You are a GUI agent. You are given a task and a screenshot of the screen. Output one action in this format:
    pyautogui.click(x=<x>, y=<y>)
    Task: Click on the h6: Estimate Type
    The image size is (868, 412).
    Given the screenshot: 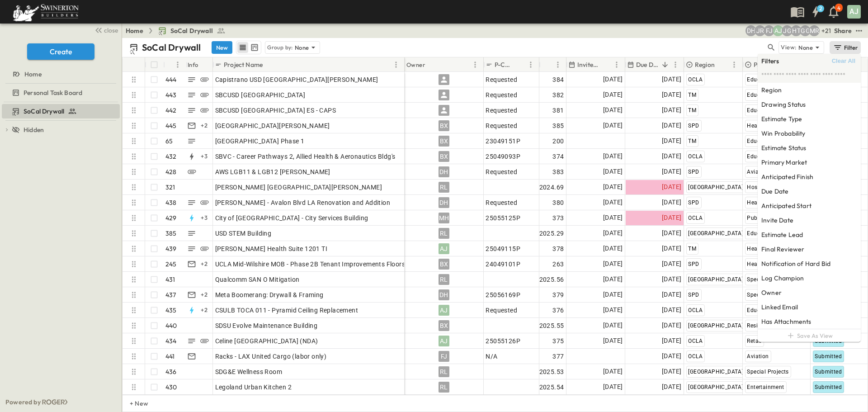 What is the action you would take?
    pyautogui.click(x=782, y=119)
    